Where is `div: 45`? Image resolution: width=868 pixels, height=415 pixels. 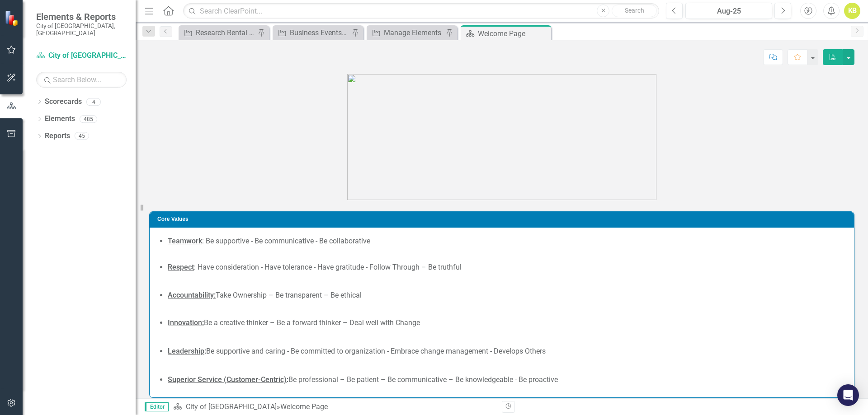
div: 45 is located at coordinates (82, 136).